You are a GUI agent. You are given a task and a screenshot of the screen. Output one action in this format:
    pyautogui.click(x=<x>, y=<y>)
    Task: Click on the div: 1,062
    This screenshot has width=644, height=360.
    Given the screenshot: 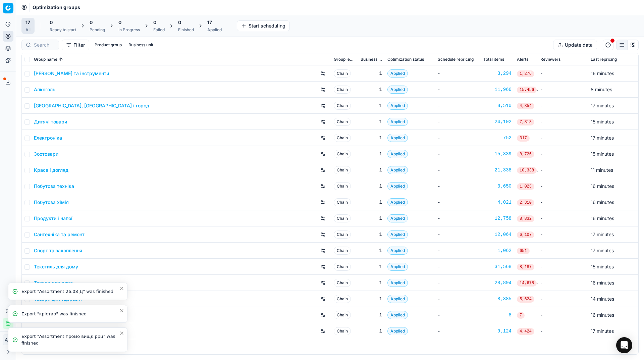 What is the action you would take?
    pyautogui.click(x=498, y=250)
    